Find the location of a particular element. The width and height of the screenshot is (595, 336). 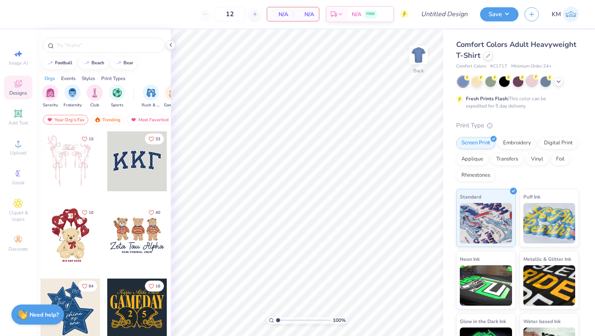

div: Foil is located at coordinates (560, 159).